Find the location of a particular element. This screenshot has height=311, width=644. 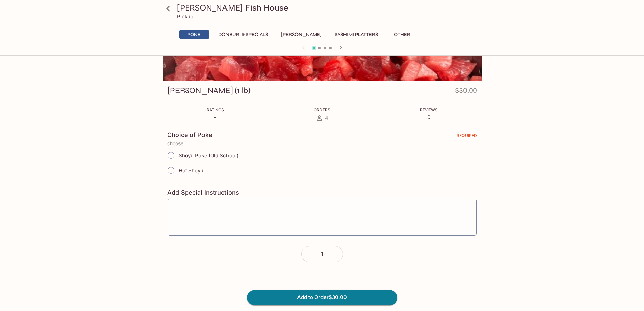

button: Other is located at coordinates (402, 35).